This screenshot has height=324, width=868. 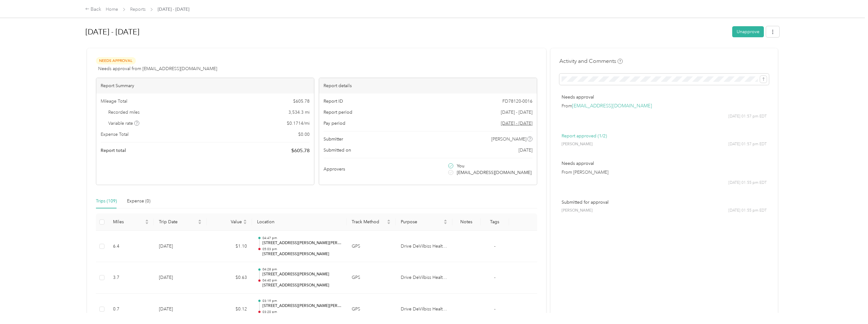 I want to click on span: Value, so click(x=226, y=222).